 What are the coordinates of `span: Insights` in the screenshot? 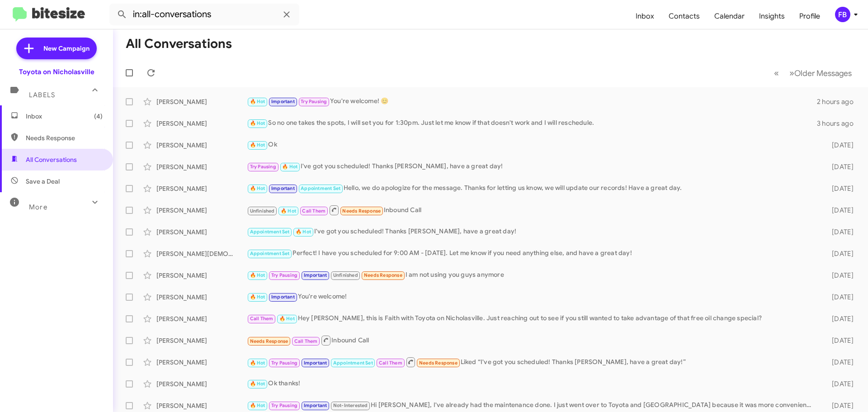 It's located at (771, 16).